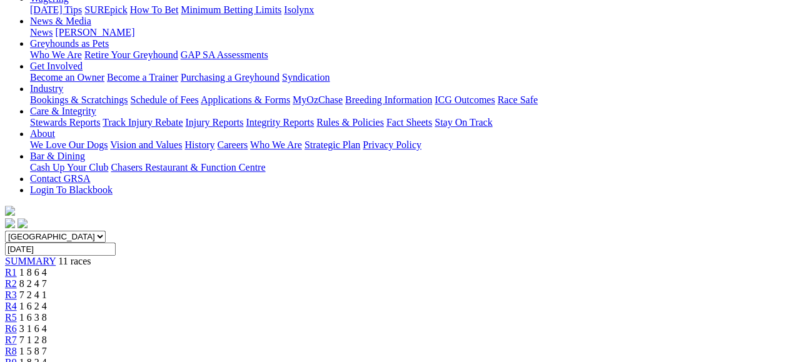 This screenshot has width=786, height=362. Describe the element at coordinates (11, 294) in the screenshot. I see `a: R3` at that location.